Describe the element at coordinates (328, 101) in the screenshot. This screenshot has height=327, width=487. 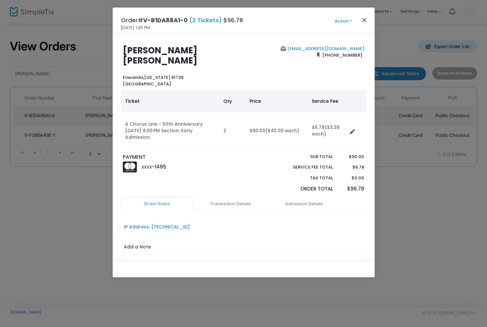
I see `th: Service Fee` at that location.